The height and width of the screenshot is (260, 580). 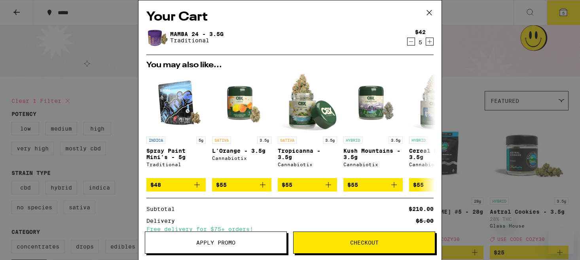 I want to click on p: Spray Paint Mini's - 5g, so click(x=176, y=154).